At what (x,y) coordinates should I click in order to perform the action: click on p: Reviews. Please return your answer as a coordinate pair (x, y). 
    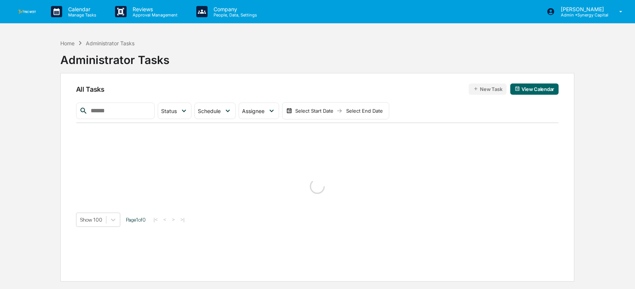
    Looking at the image, I should click on (154, 9).